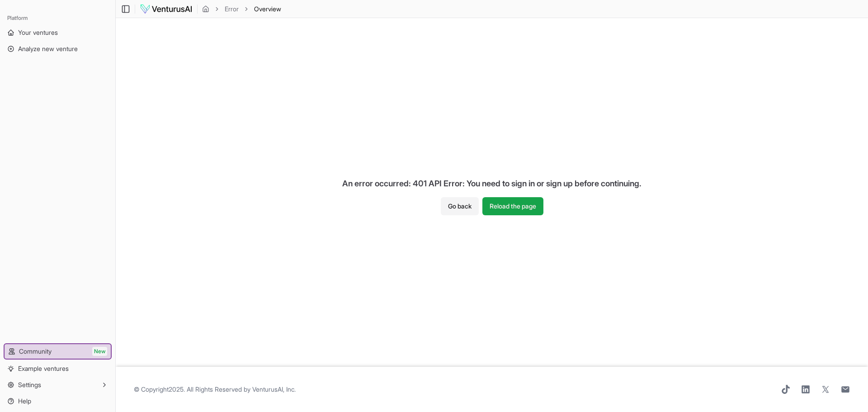  Describe the element at coordinates (29, 385) in the screenshot. I see `span: Settings` at that location.